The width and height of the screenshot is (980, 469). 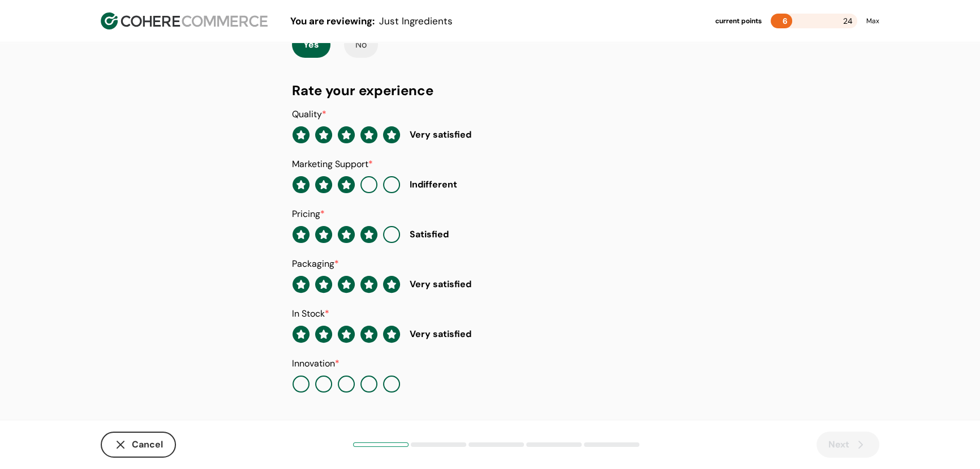 What do you see at coordinates (785, 21) in the screenshot?
I see `span: 6` at bounding box center [785, 21].